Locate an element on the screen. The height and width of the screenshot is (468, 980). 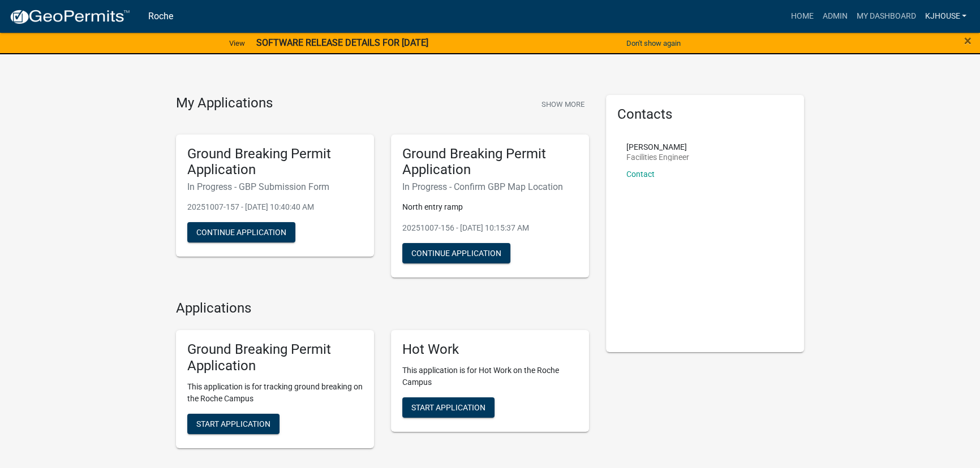
p: North entry ramp is located at coordinates (490, 207).